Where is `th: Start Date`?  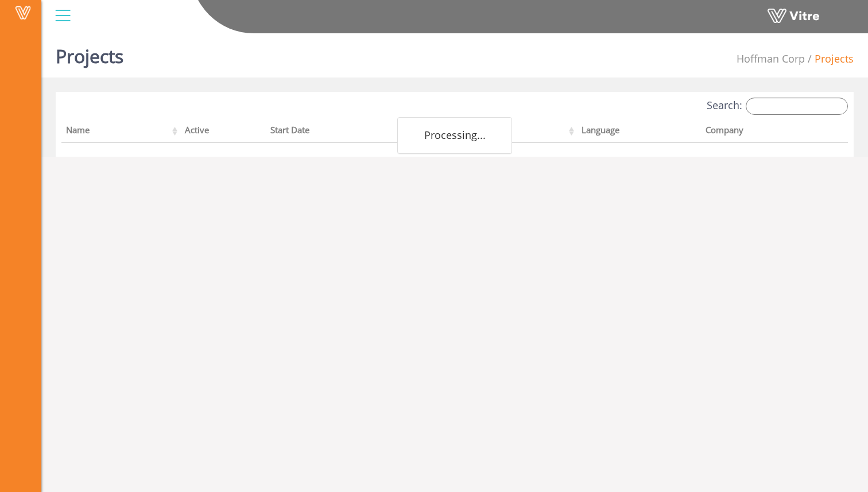
th: Start Date is located at coordinates (345, 132).